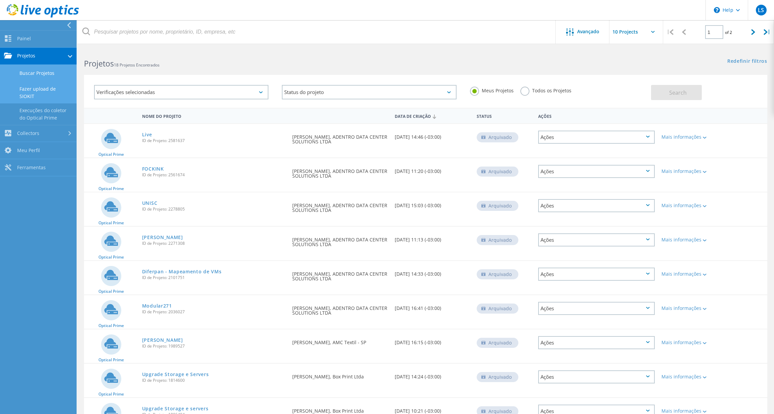  Describe the element at coordinates (214, 346) in the screenshot. I see `span: ID de Projeto: 1989527` at that location.